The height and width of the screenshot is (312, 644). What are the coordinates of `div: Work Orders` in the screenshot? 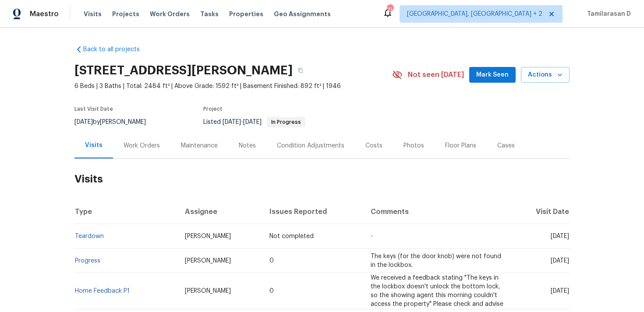 It's located at (141, 146).